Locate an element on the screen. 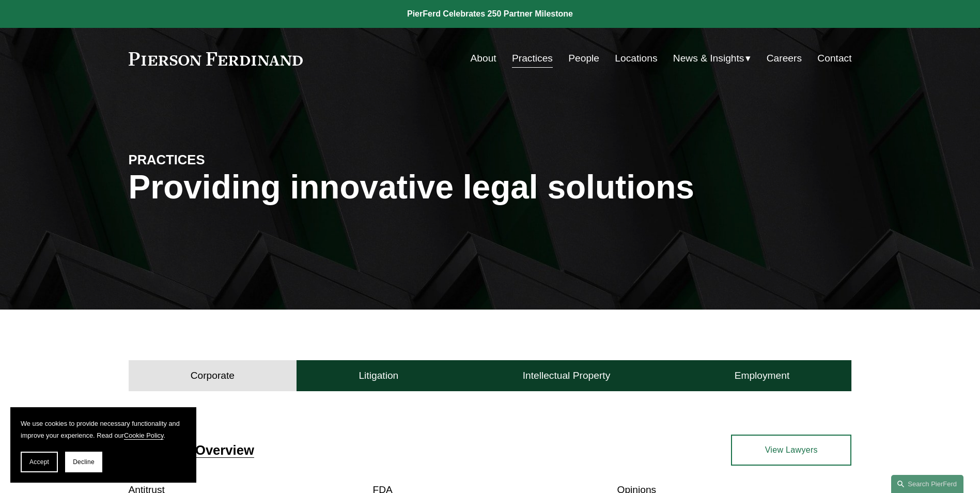 This screenshot has height=493, width=980. a: Locations is located at coordinates (636, 58).